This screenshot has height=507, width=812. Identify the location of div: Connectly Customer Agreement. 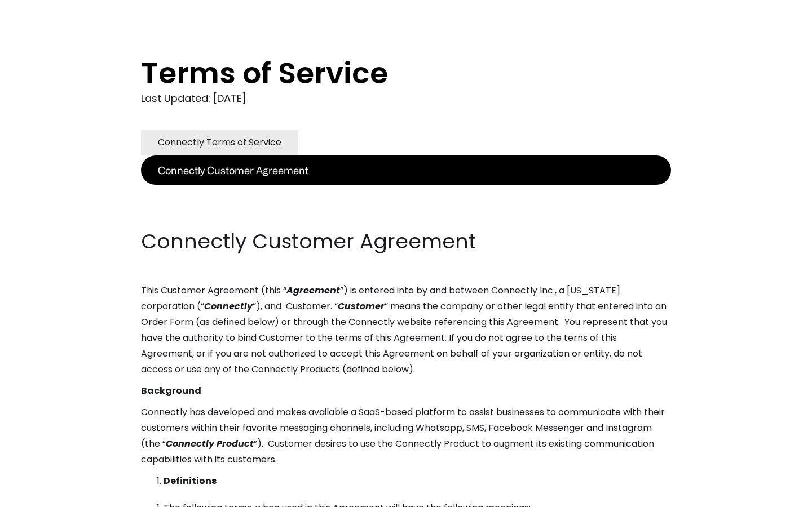
(233, 170).